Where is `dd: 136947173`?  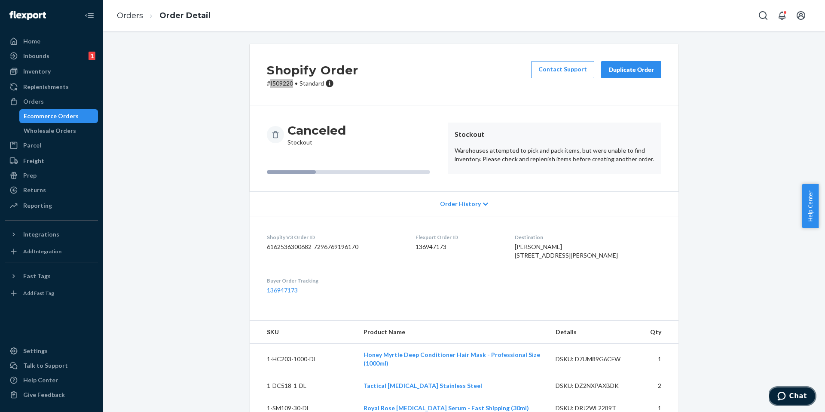
dd: 136947173 is located at coordinates (459, 247).